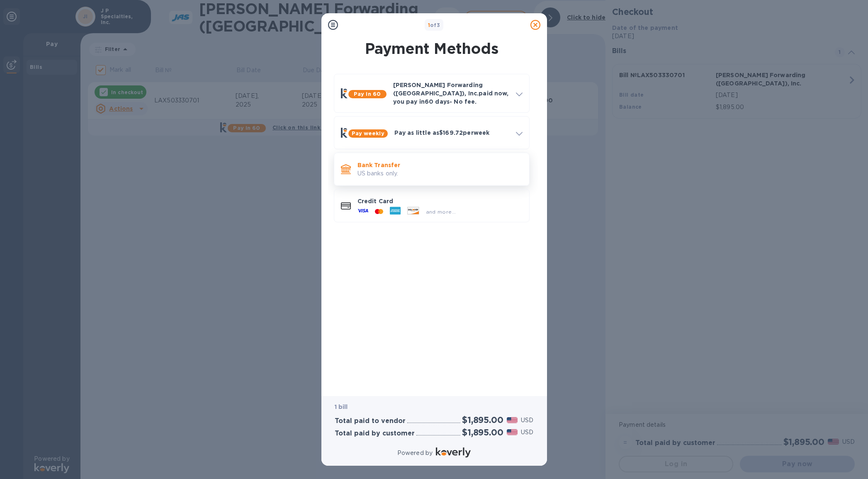 The width and height of the screenshot is (868, 479). Describe the element at coordinates (374, 434) in the screenshot. I see `h3: Total paid by customer` at that location.